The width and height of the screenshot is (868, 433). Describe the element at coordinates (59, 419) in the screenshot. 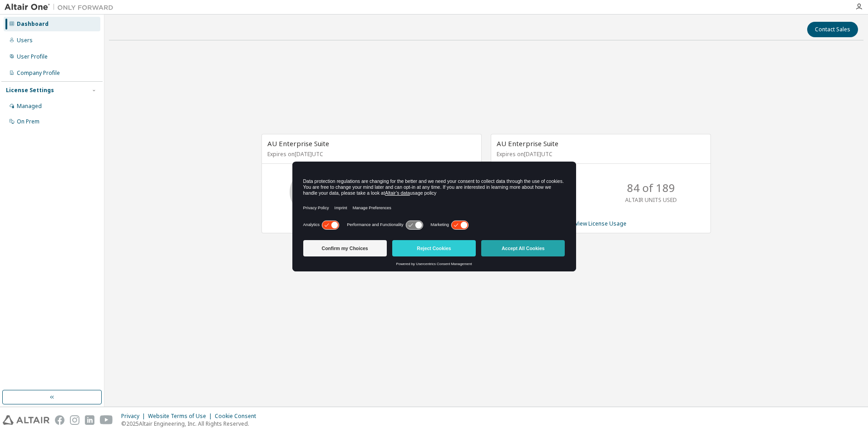

I see `img: facebook.svg` at that location.